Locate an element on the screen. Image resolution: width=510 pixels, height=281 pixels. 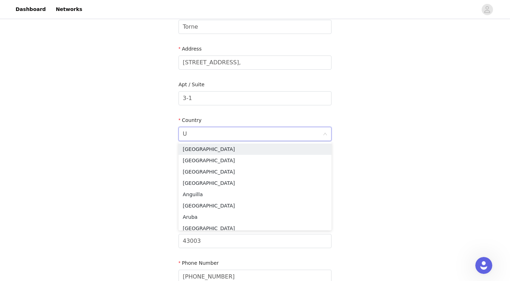
i: icon: down is located at coordinates (325, 135).